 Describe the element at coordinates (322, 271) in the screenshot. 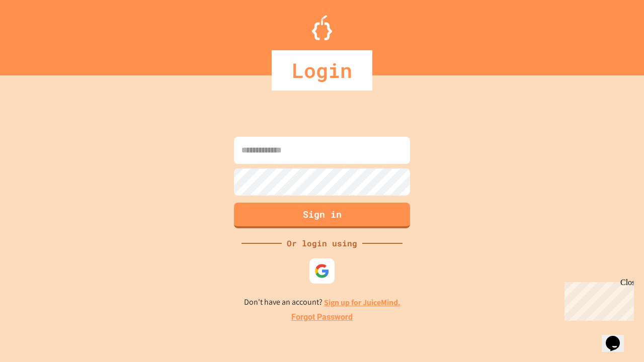

I see `img: google-icon.svg` at that location.